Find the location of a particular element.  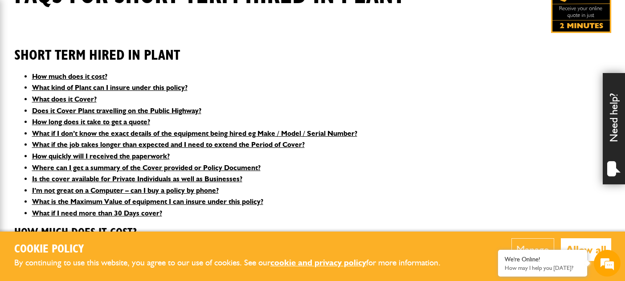

a: What is the Maximum Value of equipment I can insure under this policy? is located at coordinates (147, 201).